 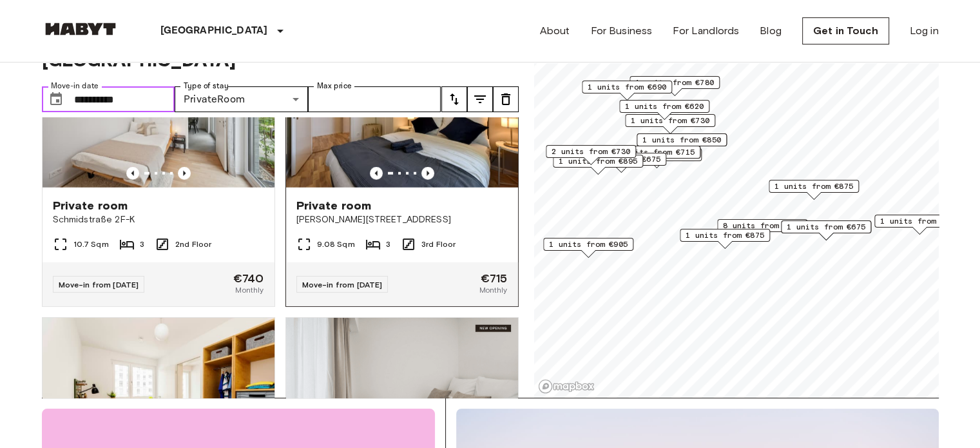 I want to click on a: For Business, so click(x=621, y=31).